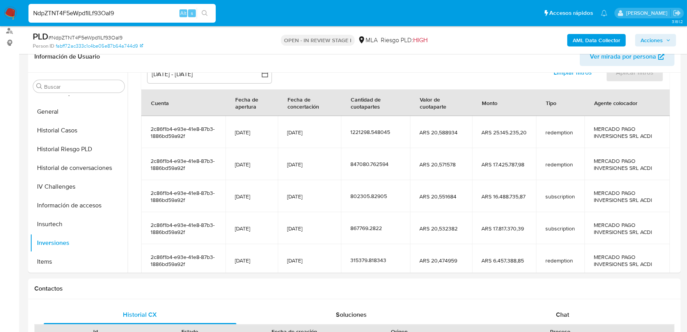 The height and width of the screenshot is (332, 687). Describe the element at coordinates (192, 13) in the screenshot. I see `span: s` at that location.